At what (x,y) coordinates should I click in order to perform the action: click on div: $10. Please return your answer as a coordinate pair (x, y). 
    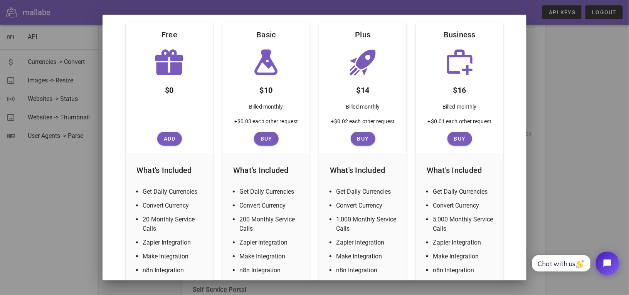
    Looking at the image, I should click on (266, 89).